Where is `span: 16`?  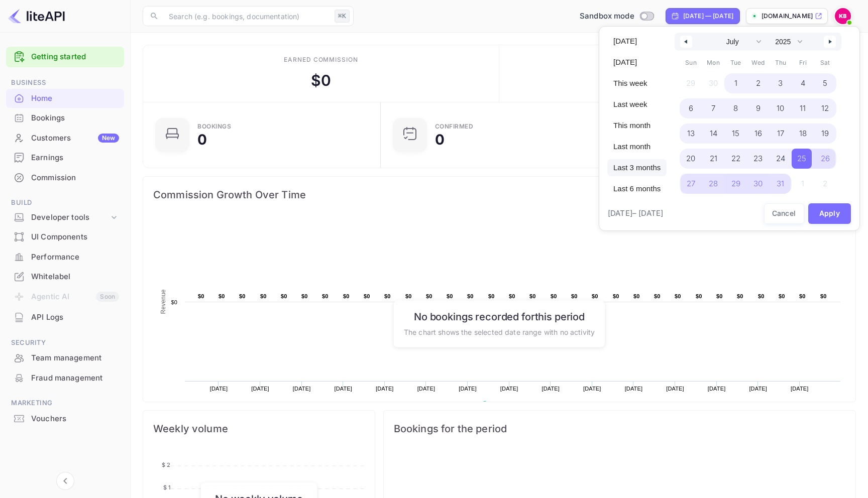
span: 16 is located at coordinates (758, 134).